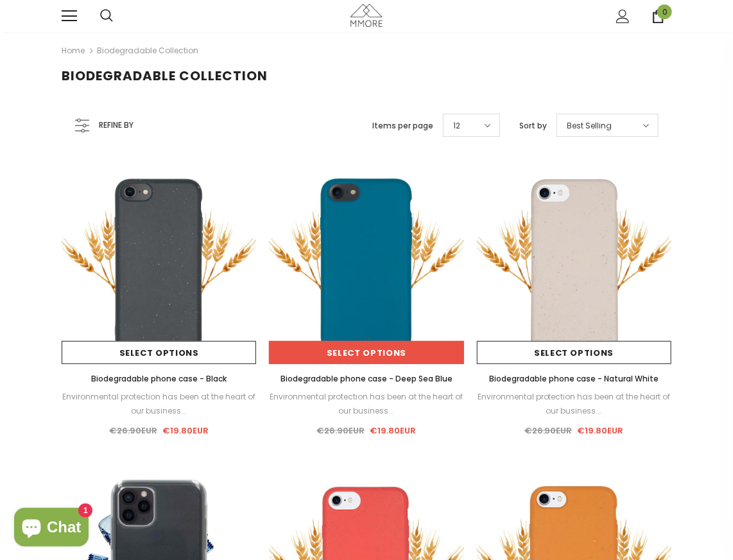  What do you see at coordinates (574, 379) in the screenshot?
I see `a: Biodegradable phone case - Natural White` at bounding box center [574, 379].